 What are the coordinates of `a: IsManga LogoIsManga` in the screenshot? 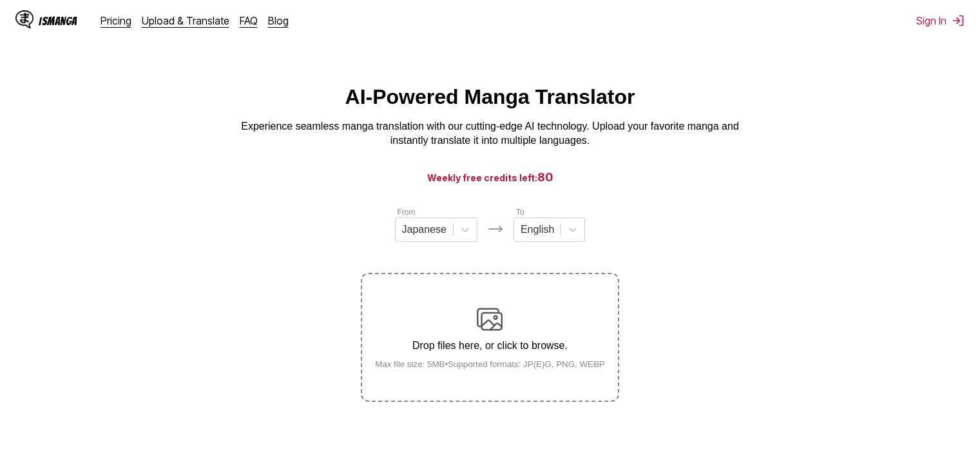 It's located at (58, 21).